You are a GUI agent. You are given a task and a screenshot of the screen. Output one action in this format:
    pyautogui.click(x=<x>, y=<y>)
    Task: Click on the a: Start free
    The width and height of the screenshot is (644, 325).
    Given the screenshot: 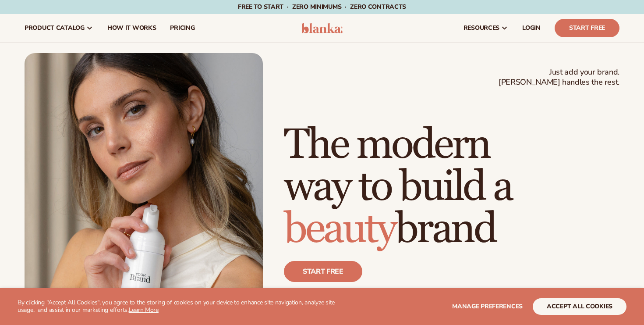 What is the action you would take?
    pyautogui.click(x=323, y=271)
    